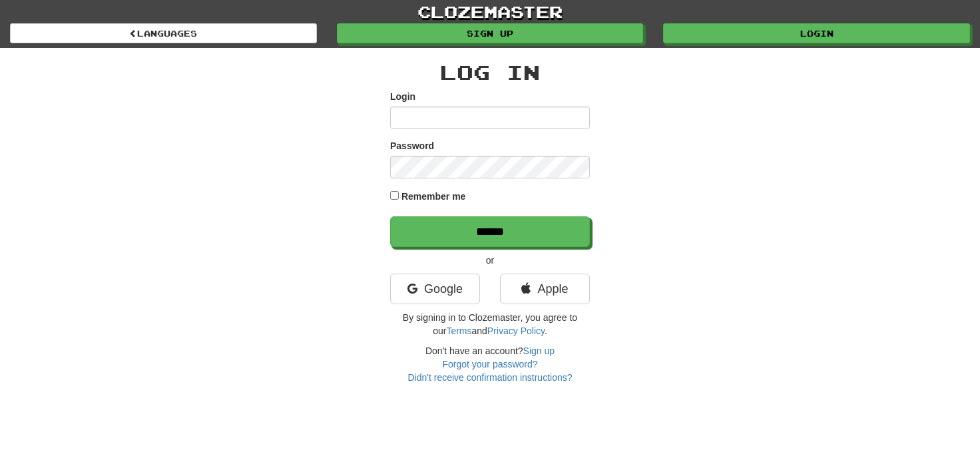  What do you see at coordinates (490, 365) in the screenshot?
I see `div: Don't have an account?` at bounding box center [490, 365].